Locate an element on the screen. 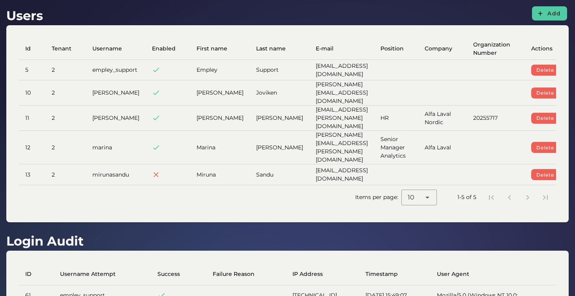 The width and height of the screenshot is (575, 296). span: ID is located at coordinates (28, 274).